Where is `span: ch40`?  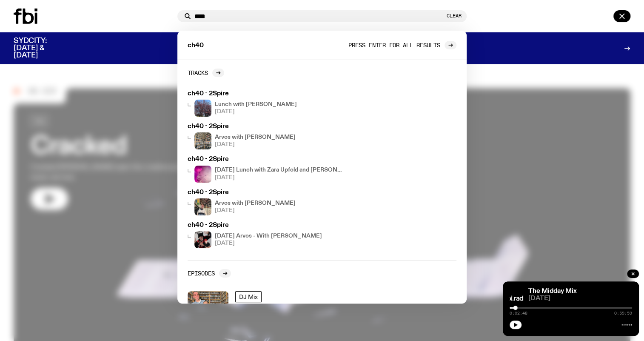
span: ch40 is located at coordinates (196, 46).